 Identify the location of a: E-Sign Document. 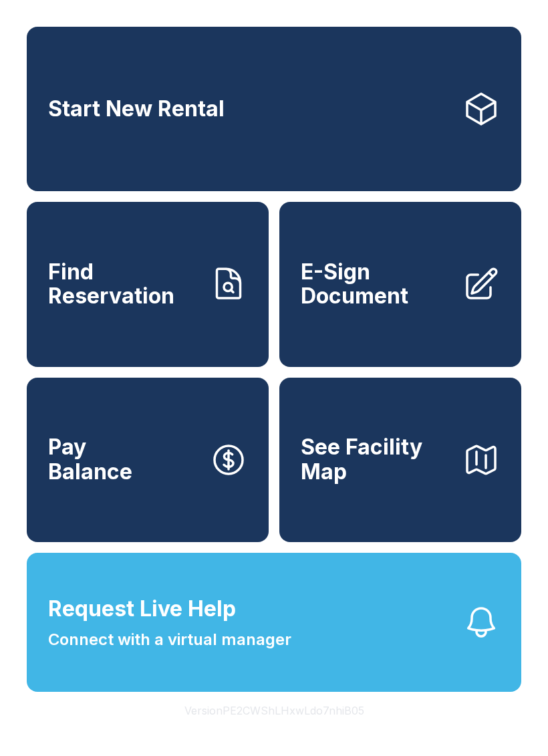
(400, 284).